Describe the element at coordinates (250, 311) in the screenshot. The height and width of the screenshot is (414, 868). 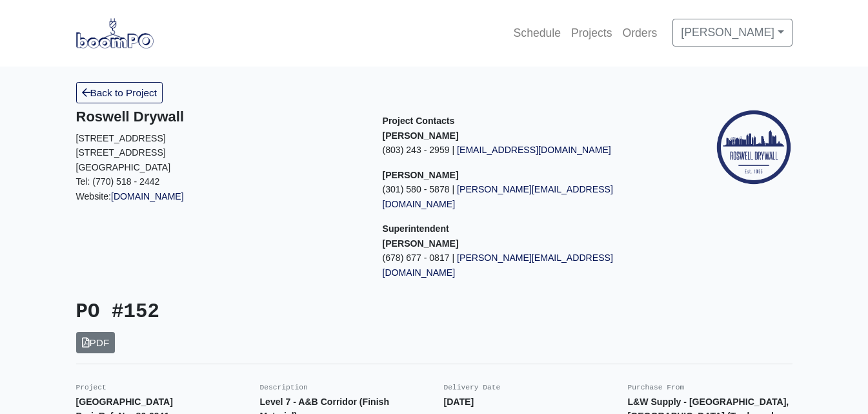
I see `h3: PO #152` at that location.